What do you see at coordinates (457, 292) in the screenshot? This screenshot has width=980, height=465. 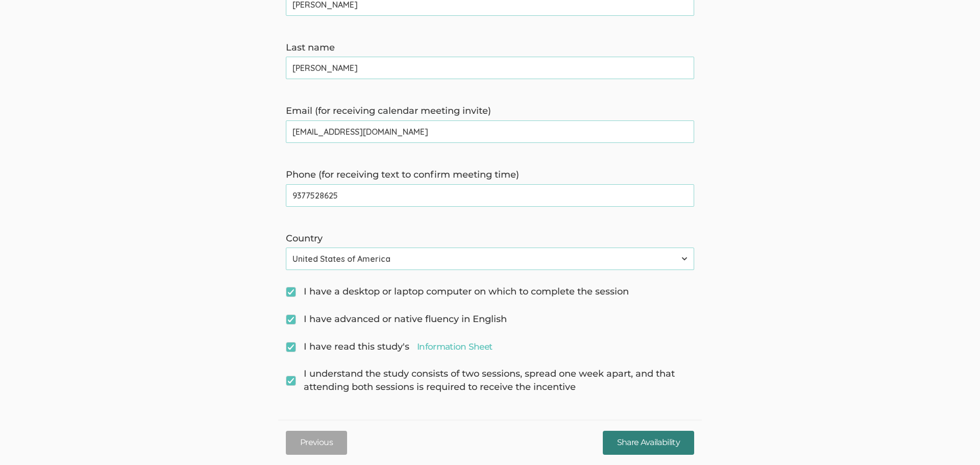 I see `span: I have a desktop or laptop computer on which to complete the session` at bounding box center [457, 292].